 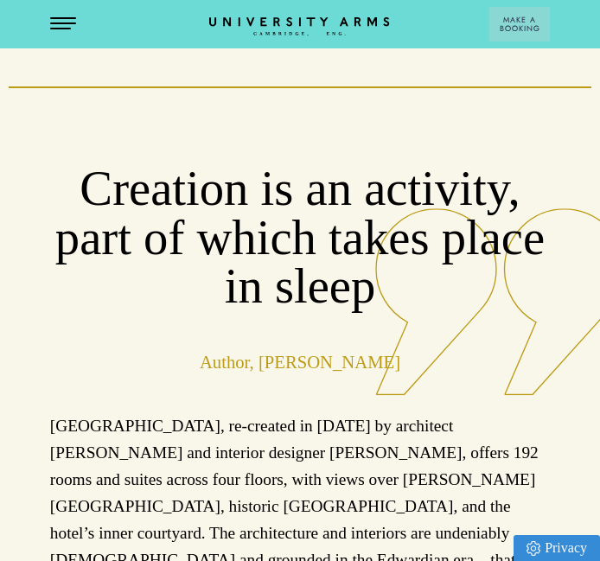 I want to click on span: Make a Booking, so click(x=519, y=24).